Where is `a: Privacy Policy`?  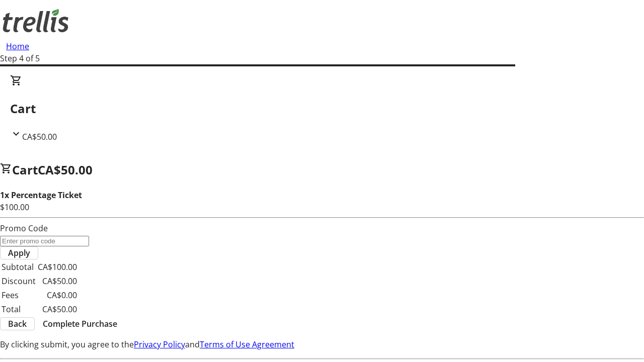 a: Privacy Policy is located at coordinates (159, 344).